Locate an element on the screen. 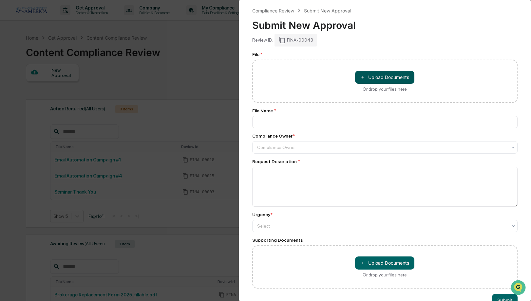 Image resolution: width=531 pixels, height=301 pixels. div: Compliance Owner is located at coordinates (274, 136).